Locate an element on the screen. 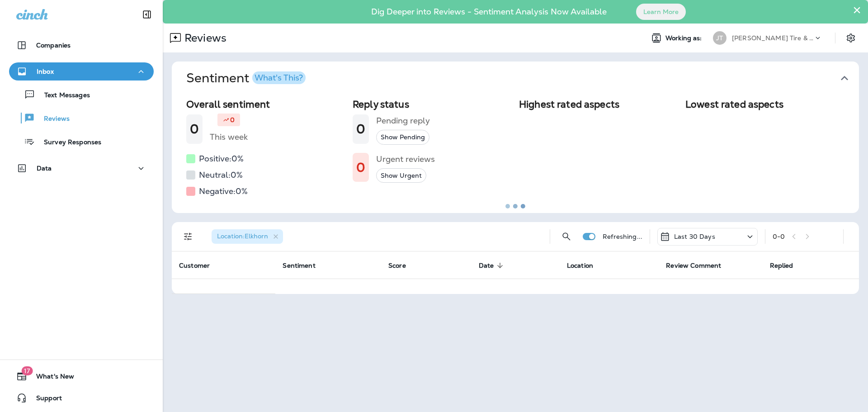 This screenshot has height=412, width=868. button: Survey Responses is located at coordinates (81, 142).